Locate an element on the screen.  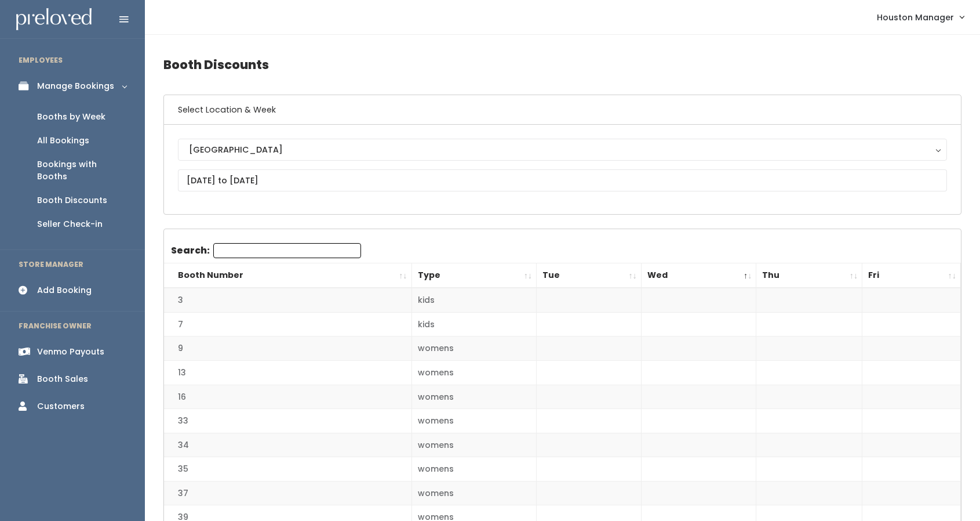
h6: Select Location & Week is located at coordinates (563, 110).